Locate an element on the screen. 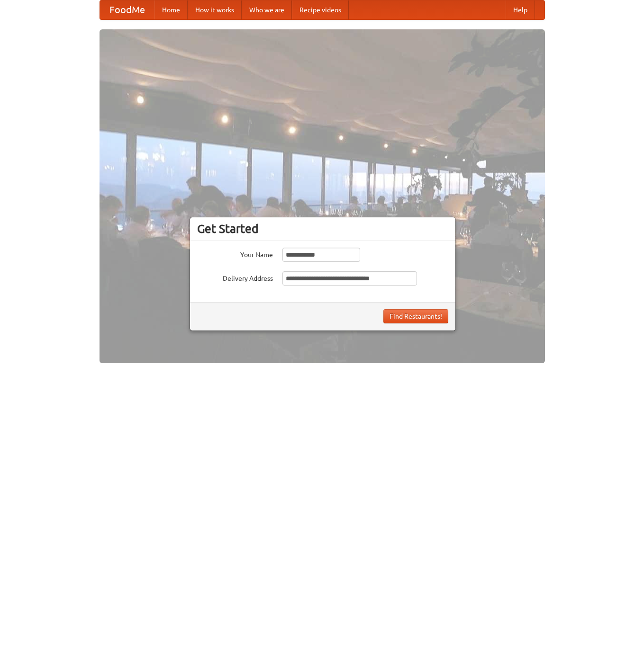 This screenshot has width=644, height=670. label: Your Name is located at coordinates (235, 253).